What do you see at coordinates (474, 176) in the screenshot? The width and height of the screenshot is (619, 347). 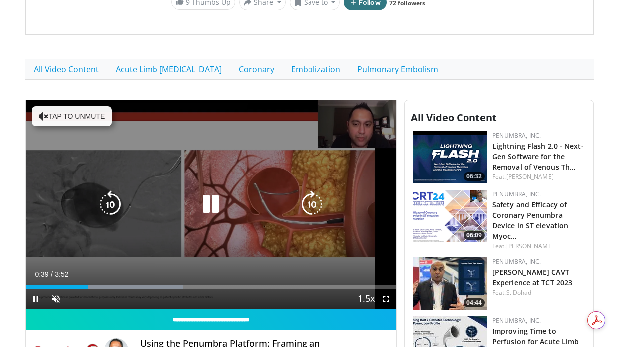 I see `span: 06:32` at bounding box center [474, 176].